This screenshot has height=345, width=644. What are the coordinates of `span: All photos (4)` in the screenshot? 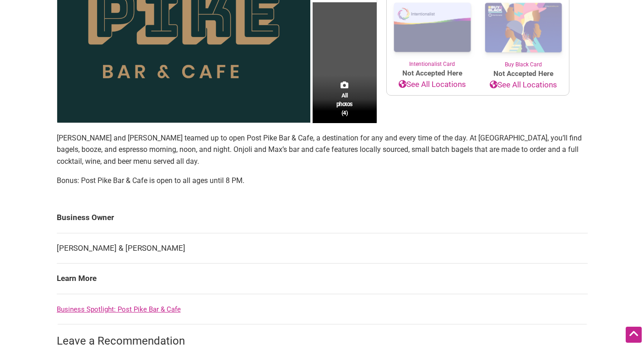 It's located at (345, 104).